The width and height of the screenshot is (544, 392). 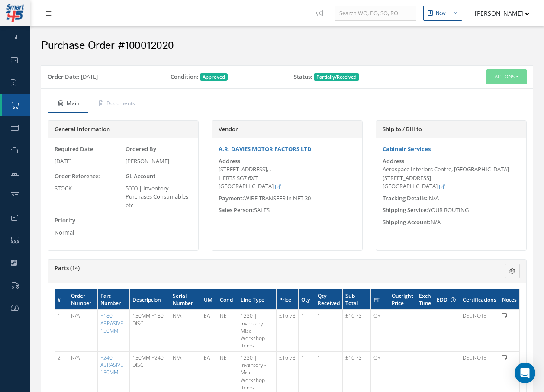 I want to click on th: Qty Received, so click(x=329, y=299).